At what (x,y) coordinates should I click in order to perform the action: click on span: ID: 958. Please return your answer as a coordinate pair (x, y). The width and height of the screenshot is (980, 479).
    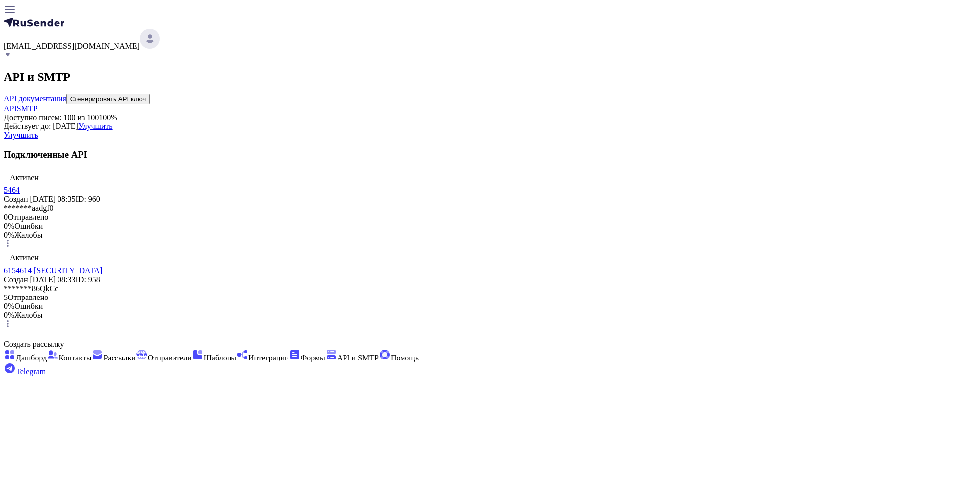
    Looking at the image, I should click on (88, 279).